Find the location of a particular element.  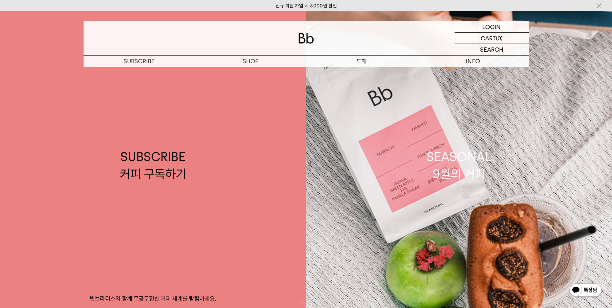

p: CART is located at coordinates (488, 38).